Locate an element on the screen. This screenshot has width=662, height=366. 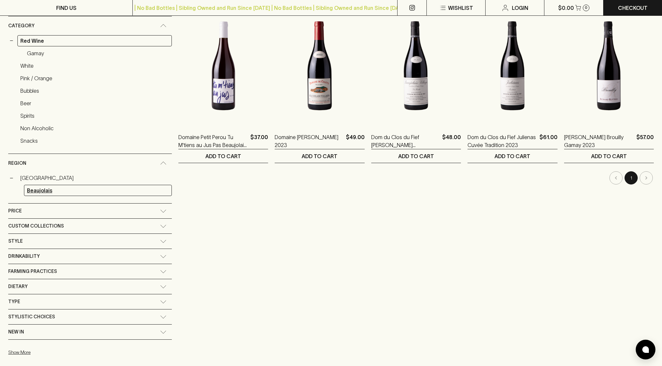
p: 0 is located at coordinates (586, 8).